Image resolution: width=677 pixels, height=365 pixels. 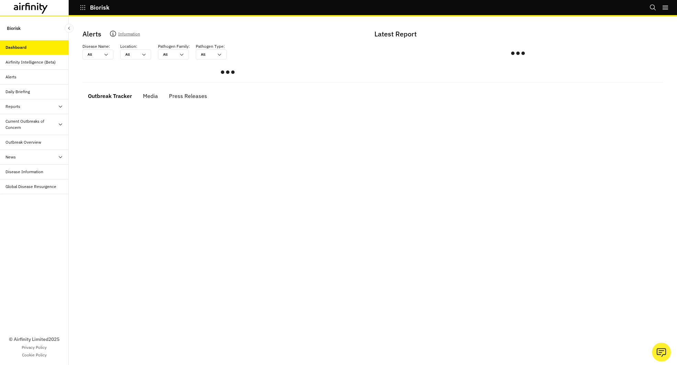 What do you see at coordinates (129, 46) in the screenshot?
I see `p: Location :` at bounding box center [129, 46].